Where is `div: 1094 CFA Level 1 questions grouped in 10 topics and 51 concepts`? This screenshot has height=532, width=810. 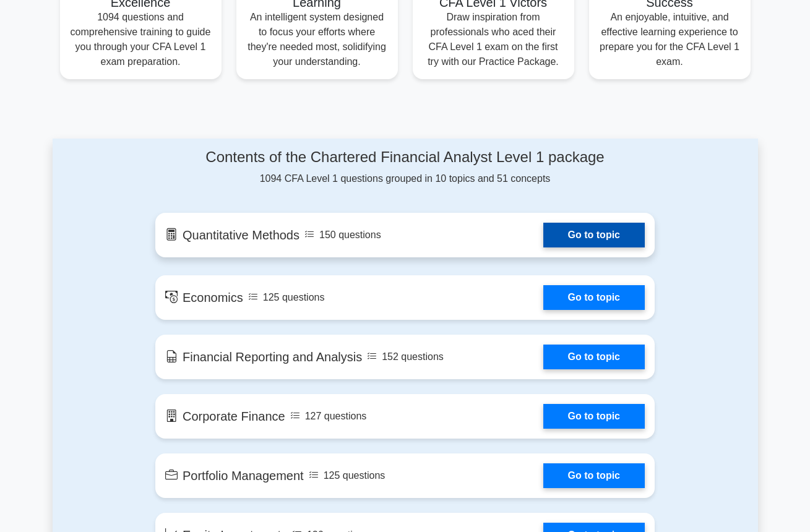
div: 1094 CFA Level 1 questions grouped in 10 topics and 51 concepts is located at coordinates (405, 167).